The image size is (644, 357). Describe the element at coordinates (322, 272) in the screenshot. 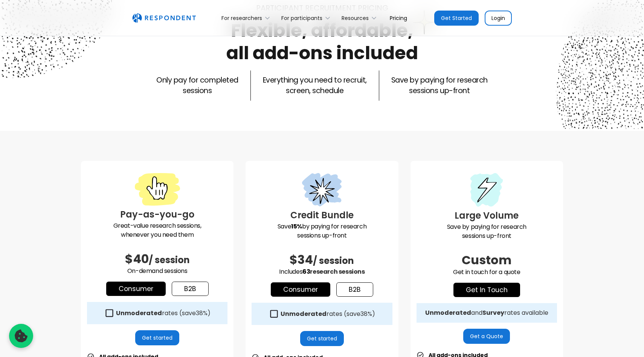

I see `p: Includes` at that location.